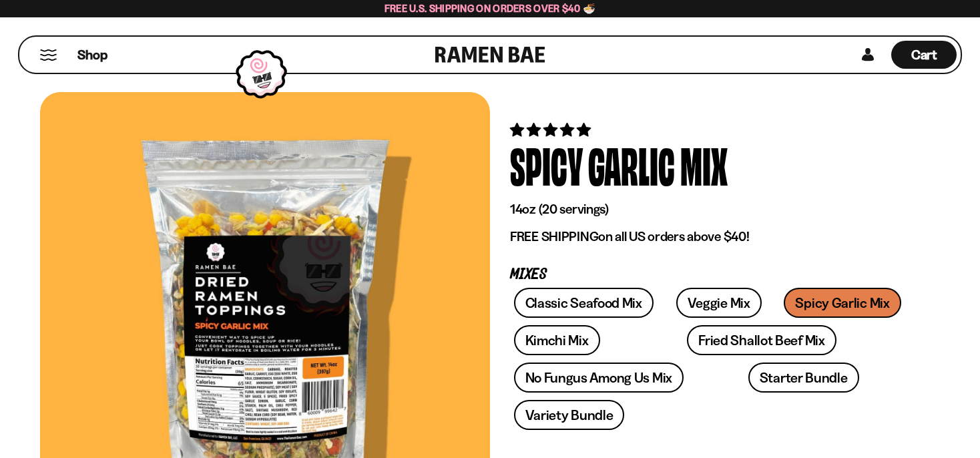 This screenshot has height=458, width=980. I want to click on a: Starter Bundle, so click(804, 377).